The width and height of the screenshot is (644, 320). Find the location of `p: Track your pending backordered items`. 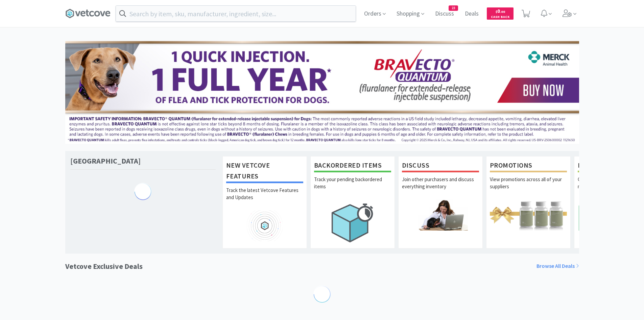

p: Track your pending backordered items is located at coordinates (352, 187).